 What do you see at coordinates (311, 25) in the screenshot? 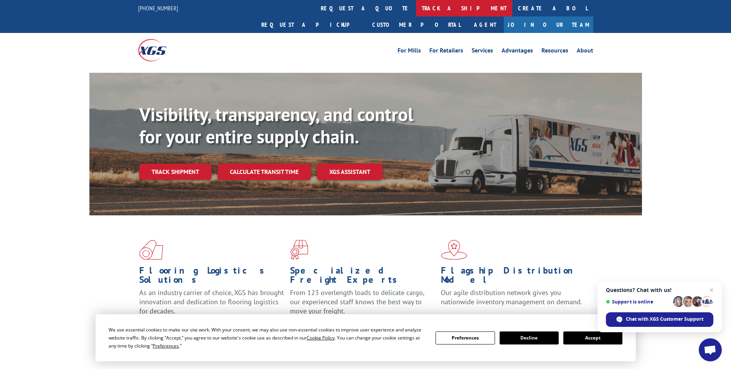
I see `a: Request a pickup` at bounding box center [311, 25].